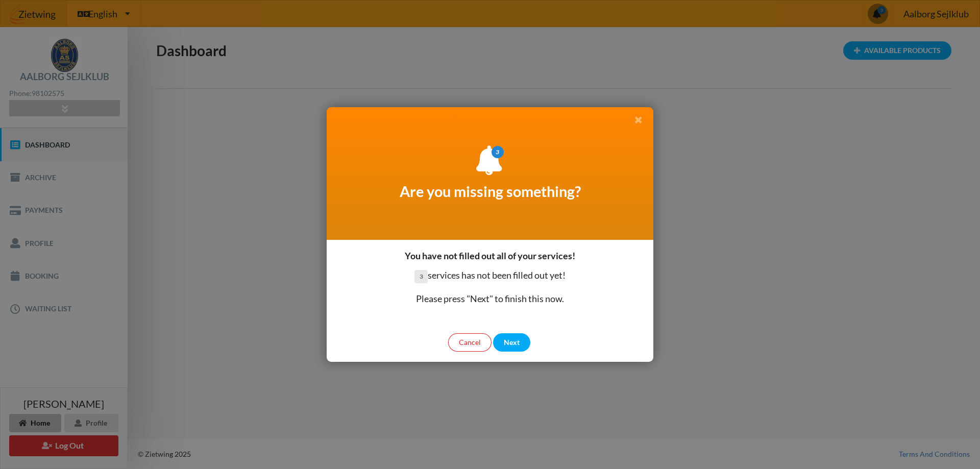 The image size is (980, 469). Describe the element at coordinates (511, 343) in the screenshot. I see `div: Next` at that location.